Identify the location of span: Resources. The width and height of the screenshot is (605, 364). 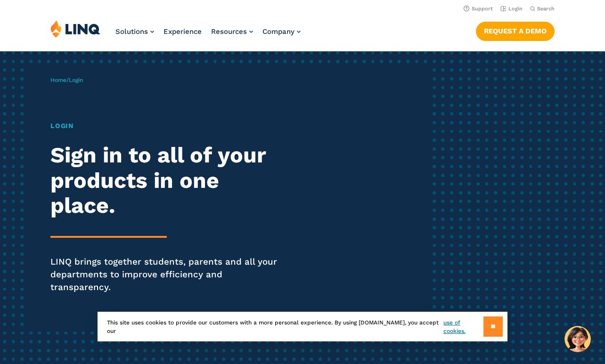
(229, 32).